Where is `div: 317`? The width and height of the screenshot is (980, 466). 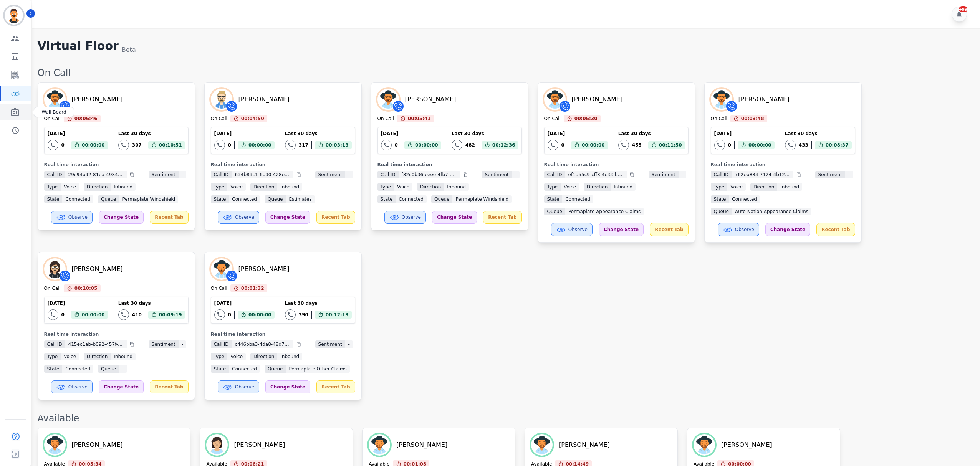
div: 317 is located at coordinates (303, 145).